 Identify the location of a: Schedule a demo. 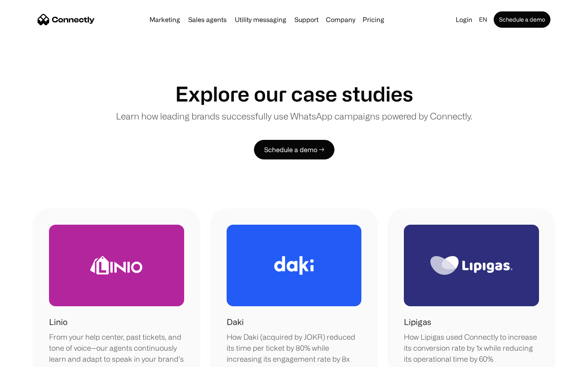
(522, 20).